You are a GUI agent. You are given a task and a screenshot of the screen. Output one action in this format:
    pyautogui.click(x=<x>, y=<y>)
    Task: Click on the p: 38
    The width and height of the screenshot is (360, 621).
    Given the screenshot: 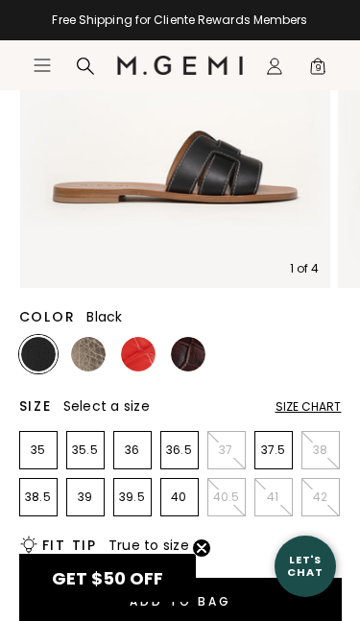 What is the action you would take?
    pyautogui.click(x=320, y=450)
    